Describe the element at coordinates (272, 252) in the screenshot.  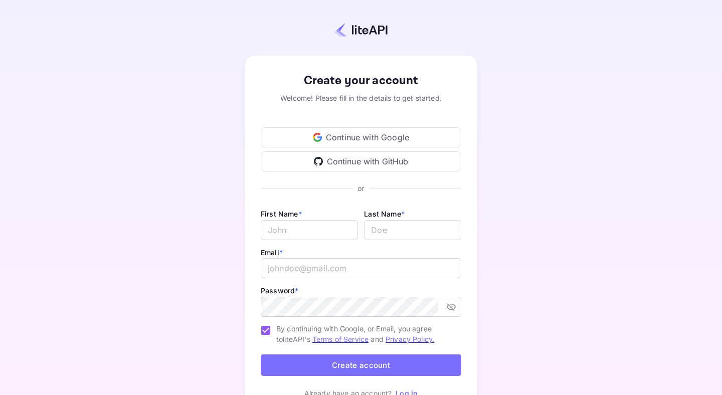
I see `label: Email` at that location.